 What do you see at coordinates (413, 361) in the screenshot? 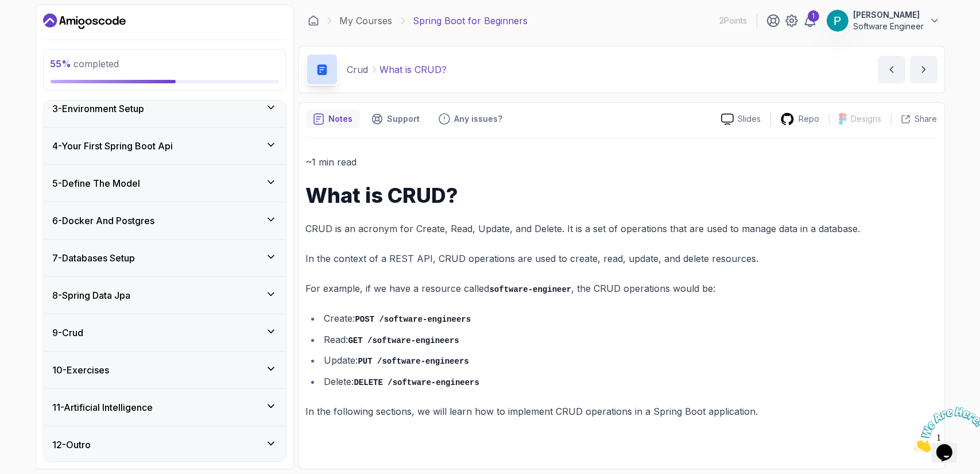
I see `code: PUT /software-engineers` at bounding box center [413, 361].